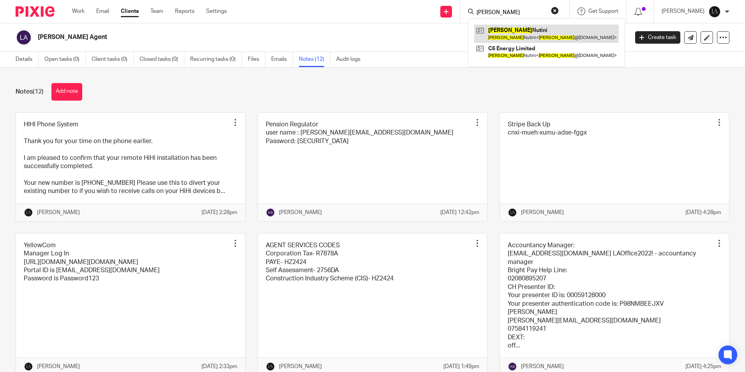  Describe the element at coordinates (113, 59) in the screenshot. I see `a: Client tasks (0)` at that location.